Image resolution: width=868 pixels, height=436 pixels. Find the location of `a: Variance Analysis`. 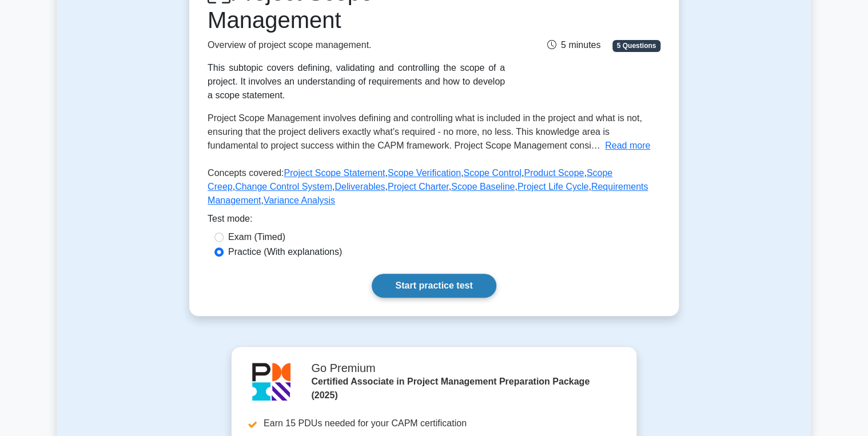

a: Variance Analysis is located at coordinates (299, 200).